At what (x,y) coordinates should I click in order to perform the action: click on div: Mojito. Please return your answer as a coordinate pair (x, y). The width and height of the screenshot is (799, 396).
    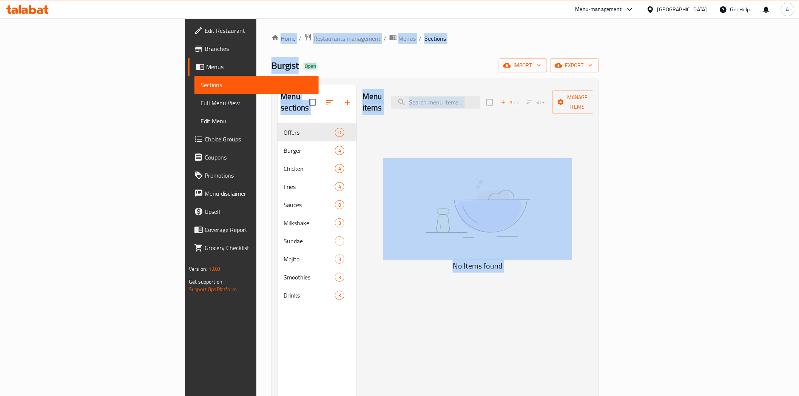
    Looking at the image, I should click on (309, 259).